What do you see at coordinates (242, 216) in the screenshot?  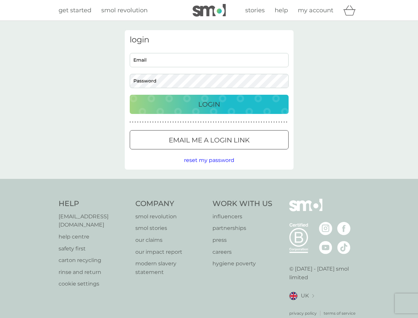 I see `p: influencers` at bounding box center [242, 216].